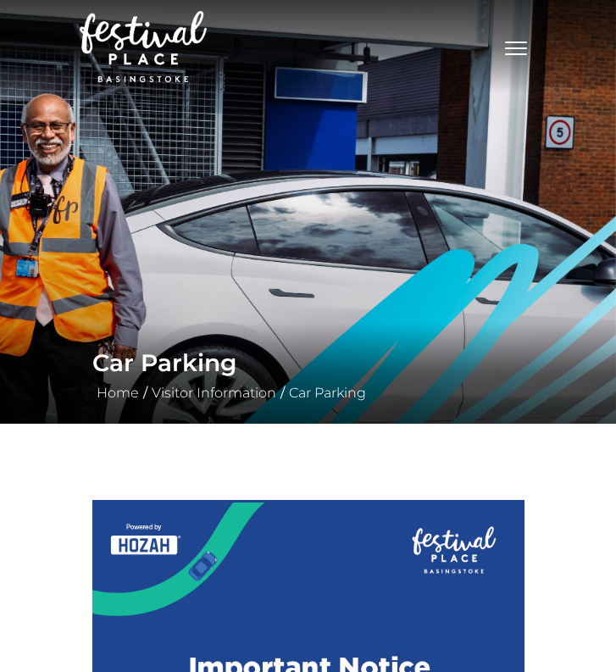 Image resolution: width=616 pixels, height=672 pixels. I want to click on a: Home, so click(118, 392).